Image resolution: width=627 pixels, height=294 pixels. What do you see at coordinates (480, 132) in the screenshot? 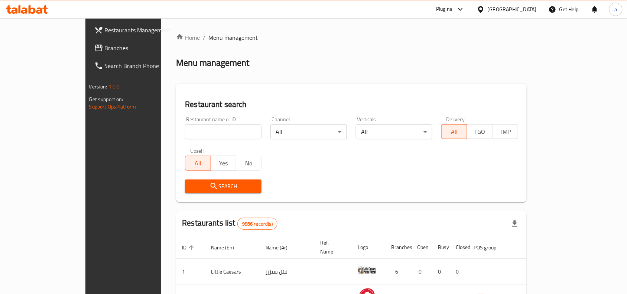
I see `button: TGO` at bounding box center [480, 132].